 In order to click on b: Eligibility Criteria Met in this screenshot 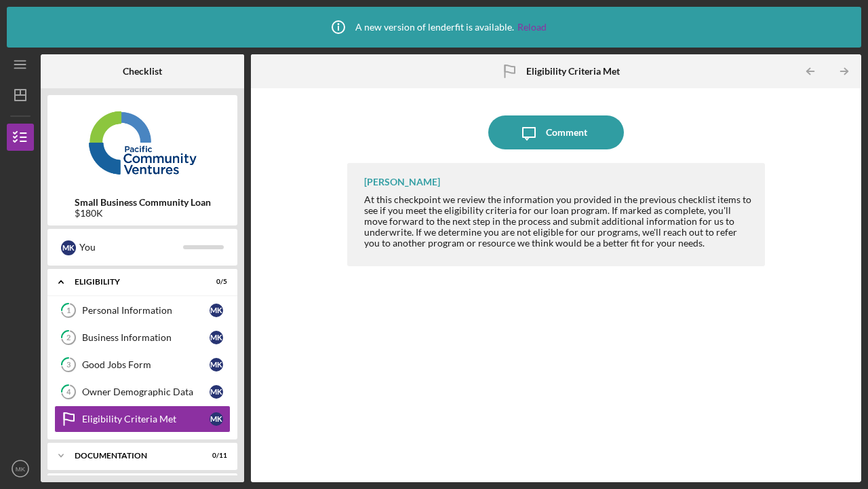, I will do `click(573, 72)`.